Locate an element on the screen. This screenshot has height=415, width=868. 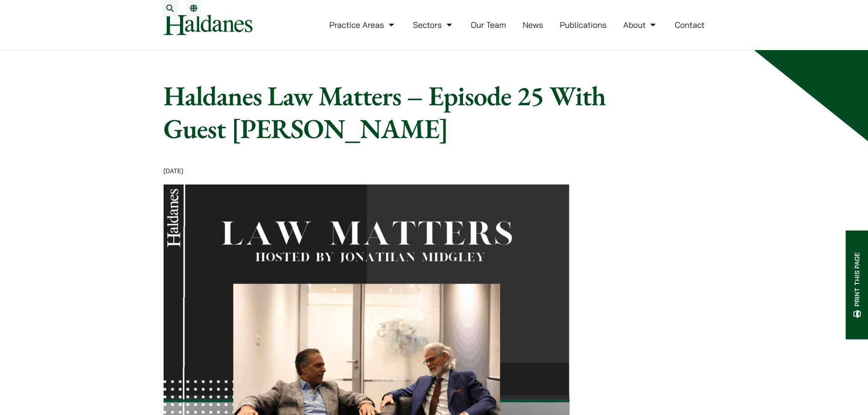
a: Publications is located at coordinates (583, 25).